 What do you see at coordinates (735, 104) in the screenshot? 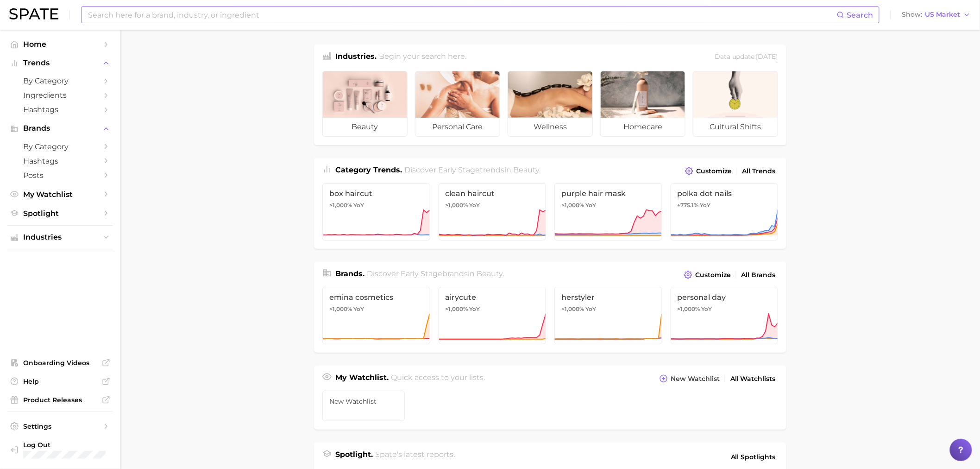
I see `a: cultural shifts` at bounding box center [735, 104].